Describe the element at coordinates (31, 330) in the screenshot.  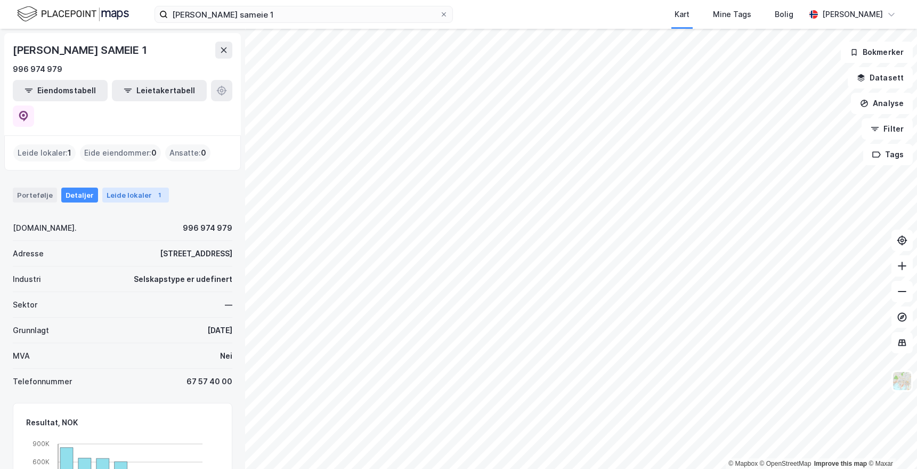
I see `div: Grunnlagt` at that location.